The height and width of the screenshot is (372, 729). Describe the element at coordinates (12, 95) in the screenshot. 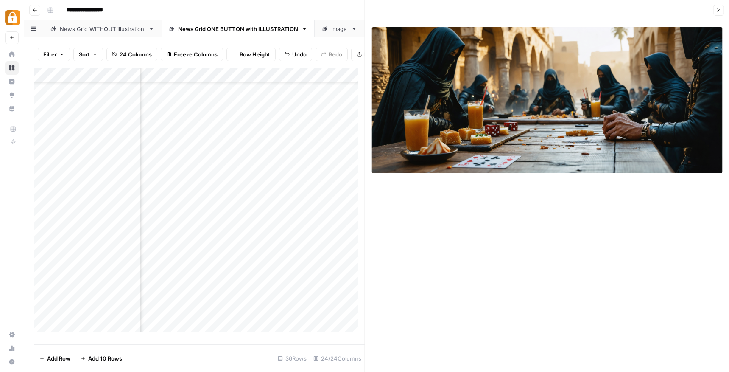

I see `a: Opportunities` at that location.